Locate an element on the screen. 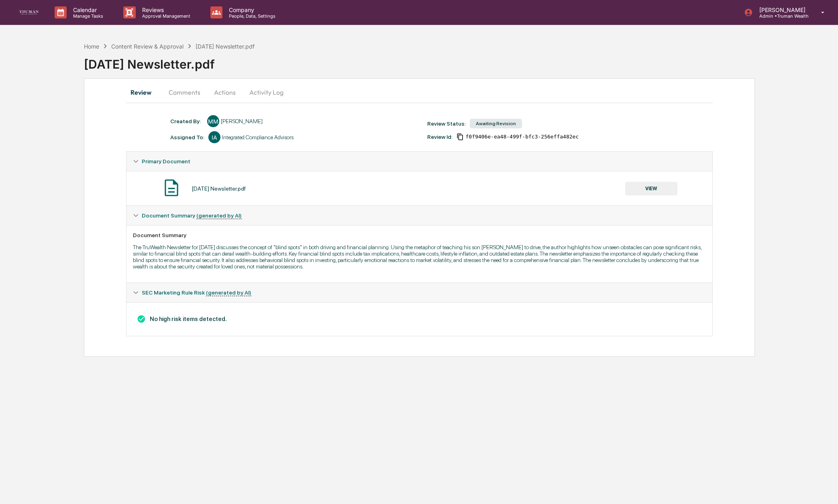  button: VIEW is located at coordinates (652, 188).